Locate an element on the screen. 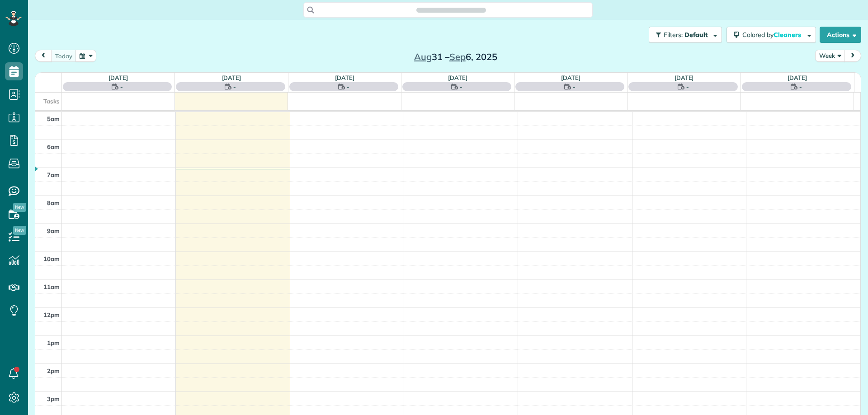 The height and width of the screenshot is (415, 868). span: 3pm is located at coordinates (53, 399).